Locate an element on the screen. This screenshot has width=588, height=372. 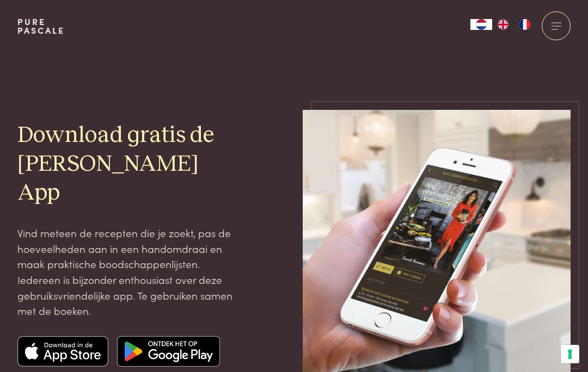
button: Uw voorkeuren voor toestemming voor trackingtechnologieën is located at coordinates (570, 354).